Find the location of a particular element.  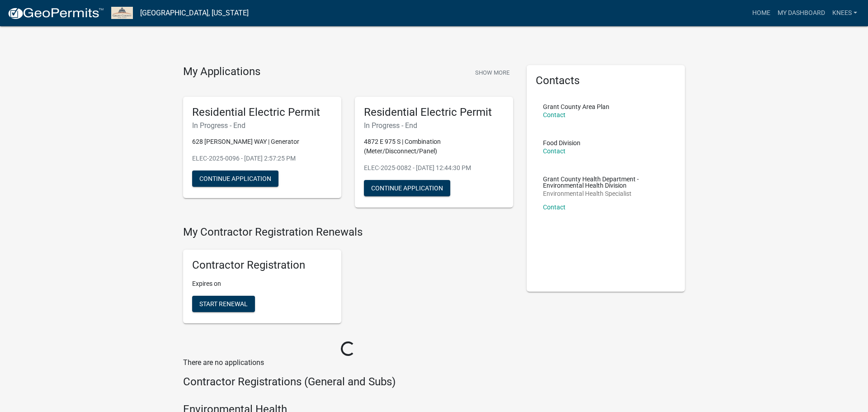

p: Grant County Area Plan is located at coordinates (576, 107).